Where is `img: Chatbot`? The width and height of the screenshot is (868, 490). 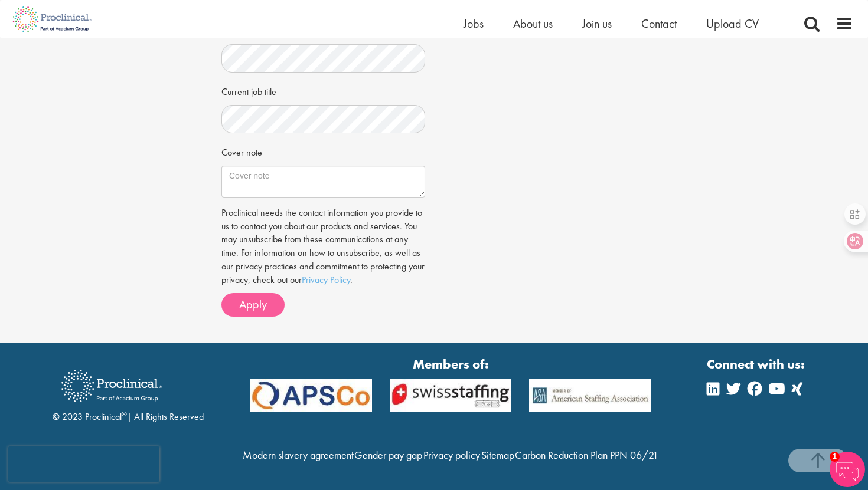 img: Chatbot is located at coordinates (847, 470).